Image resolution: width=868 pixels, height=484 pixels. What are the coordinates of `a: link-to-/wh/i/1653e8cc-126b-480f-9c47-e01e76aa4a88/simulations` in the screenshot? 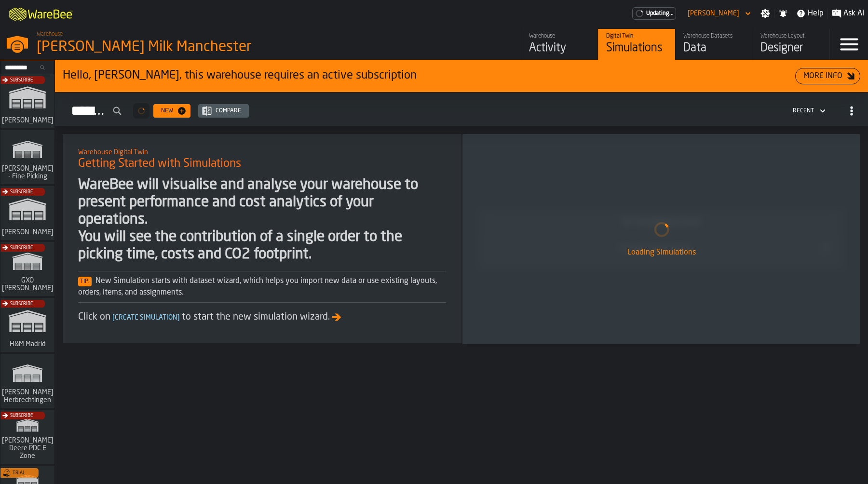 It's located at (28, 214).